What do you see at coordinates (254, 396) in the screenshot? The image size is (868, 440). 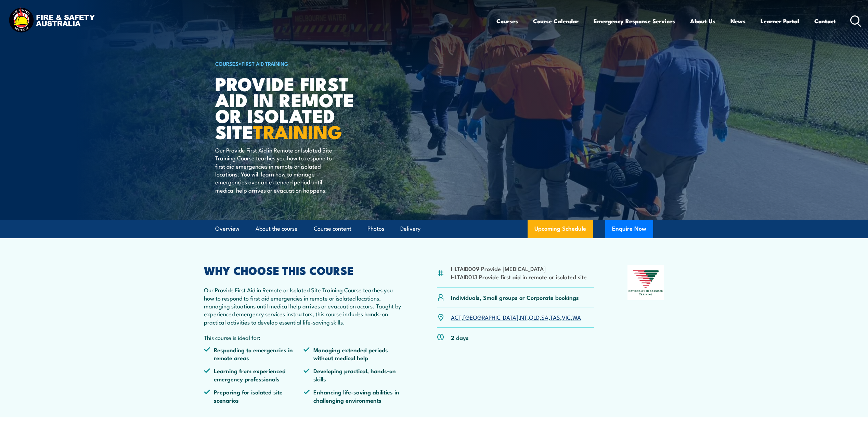 I see `li: Preparing for isolated site scenarios` at bounding box center [254, 396].